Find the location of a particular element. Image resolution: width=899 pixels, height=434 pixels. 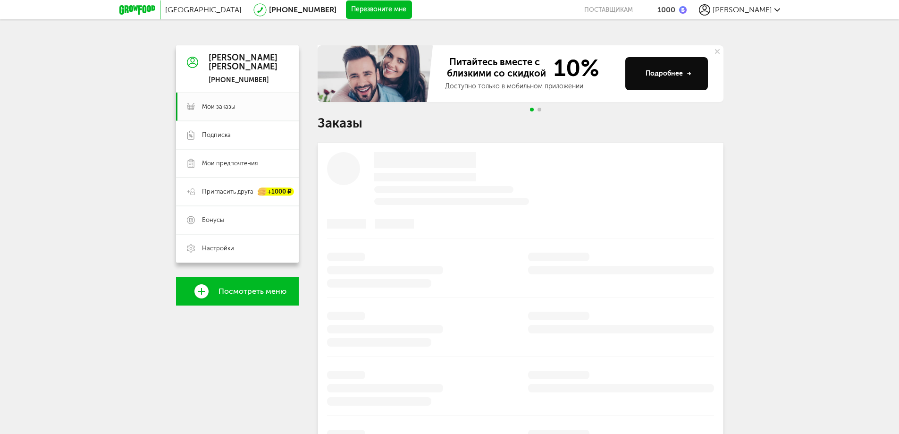

a: Пригласить друга +1000 ₽ is located at coordinates (237, 192).